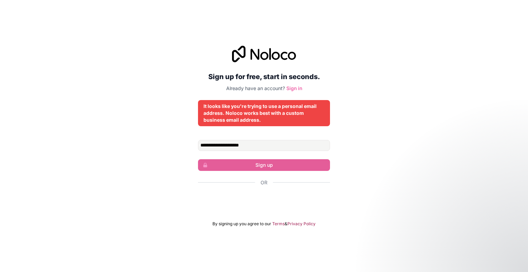 Image resolution: width=528 pixels, height=272 pixels. Describe the element at coordinates (264, 183) in the screenshot. I see `span: Or` at that location.